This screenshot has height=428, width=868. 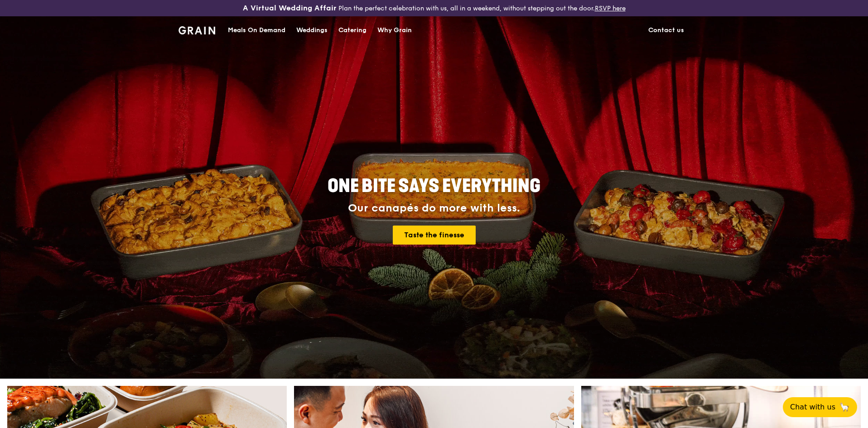 What do you see at coordinates (813, 407) in the screenshot?
I see `span: Chat with us` at bounding box center [813, 407].